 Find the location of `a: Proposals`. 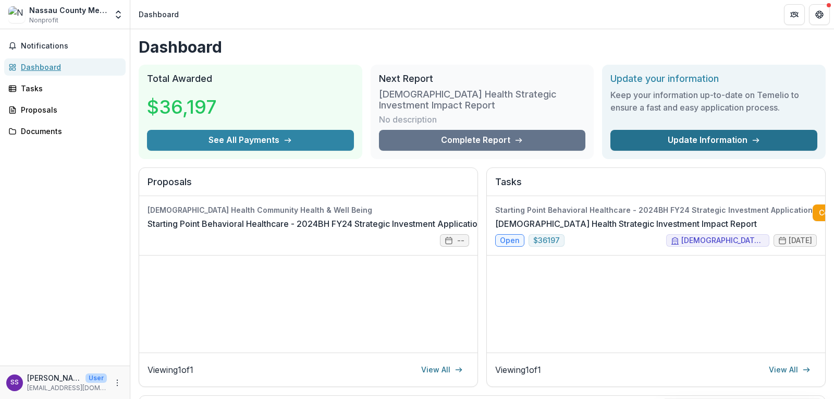

a: Proposals is located at coordinates (65, 109).